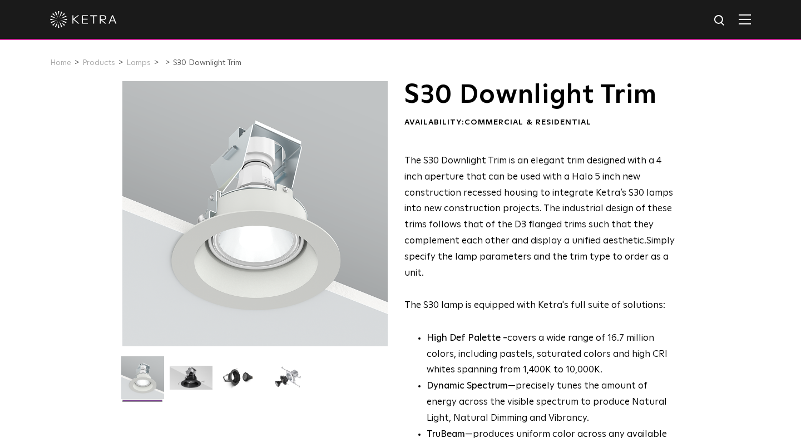 The height and width of the screenshot is (438, 801). Describe the element at coordinates (83, 19) in the screenshot. I see `img: ketra-logo-2019-white` at that location.